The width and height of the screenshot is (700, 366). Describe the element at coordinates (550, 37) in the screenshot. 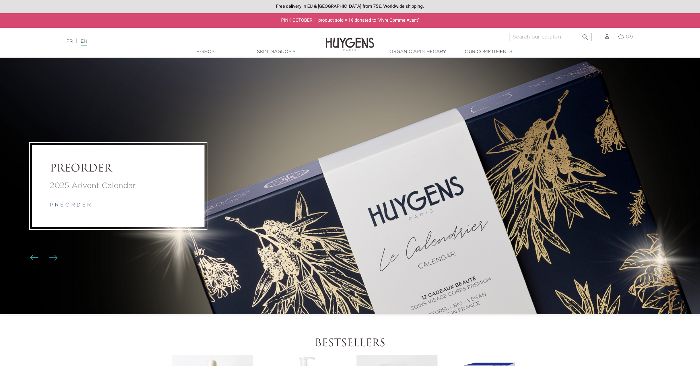

I see `input: Search` at that location.